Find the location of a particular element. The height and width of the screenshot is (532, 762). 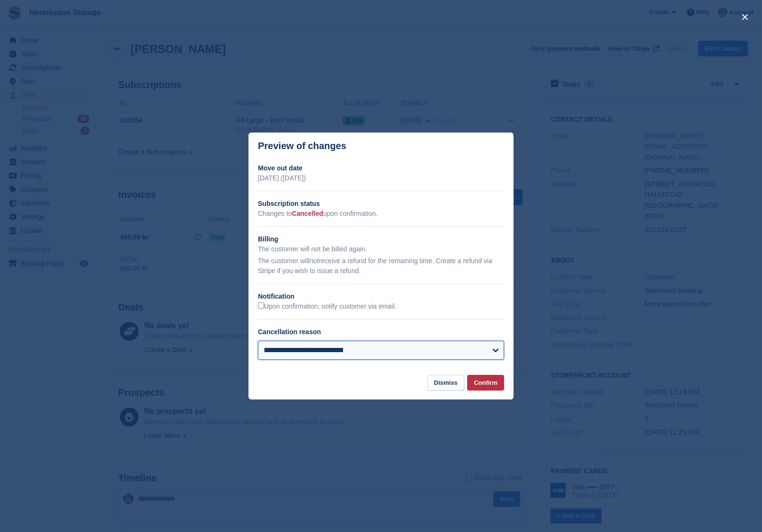

h2: Notification is located at coordinates (381, 296).